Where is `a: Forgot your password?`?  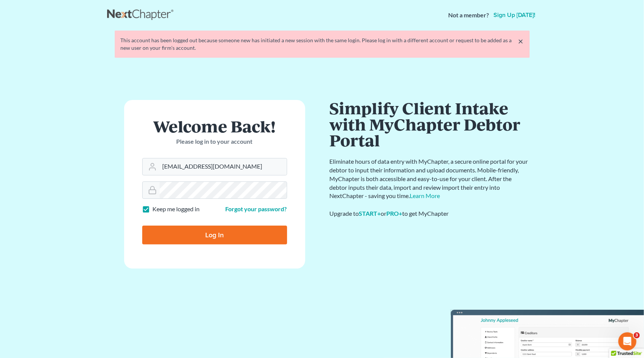
a: Forgot your password? is located at coordinates (256, 208).